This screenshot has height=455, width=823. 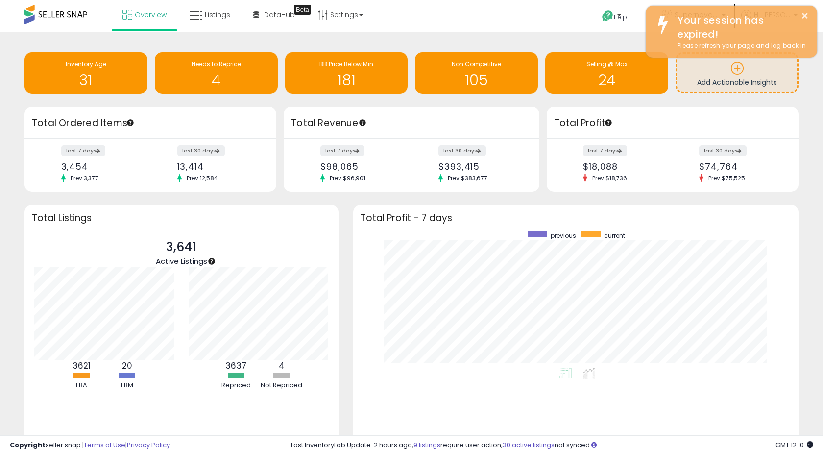 What do you see at coordinates (740, 27) in the screenshot?
I see `div: Your session has expired!` at bounding box center [740, 27].